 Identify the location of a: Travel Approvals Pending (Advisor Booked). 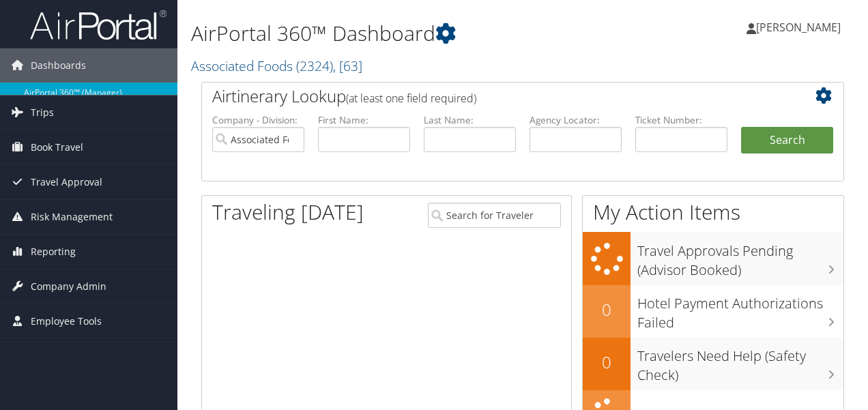
(713, 258).